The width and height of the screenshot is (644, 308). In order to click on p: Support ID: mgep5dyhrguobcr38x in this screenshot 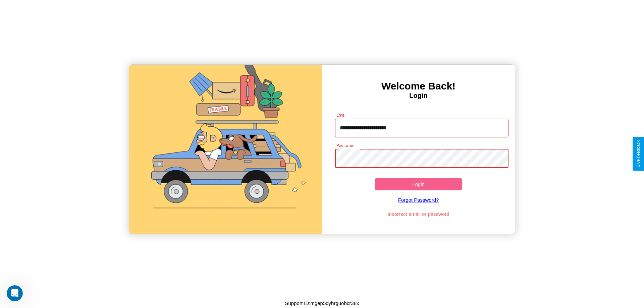, I will do `click(322, 303)`.